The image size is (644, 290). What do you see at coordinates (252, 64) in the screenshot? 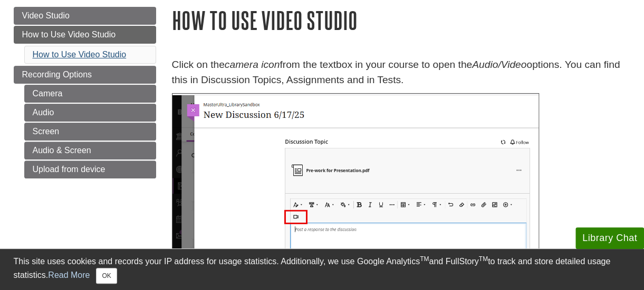
I see `em: camera icon` at bounding box center [252, 64].